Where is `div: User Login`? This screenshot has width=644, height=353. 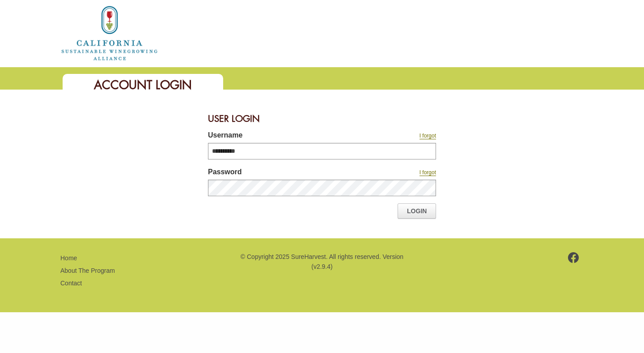 div: User Login is located at coordinates (322, 119).